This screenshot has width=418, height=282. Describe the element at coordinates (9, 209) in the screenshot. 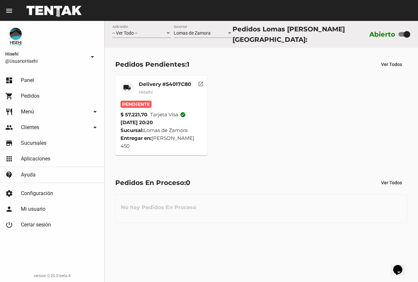

I see `mat-icon: person` at that location.